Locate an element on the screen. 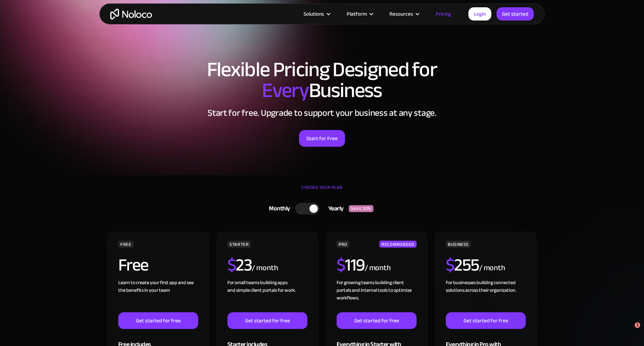 This screenshot has height=346, width=644. a: Pricing is located at coordinates (443, 14).